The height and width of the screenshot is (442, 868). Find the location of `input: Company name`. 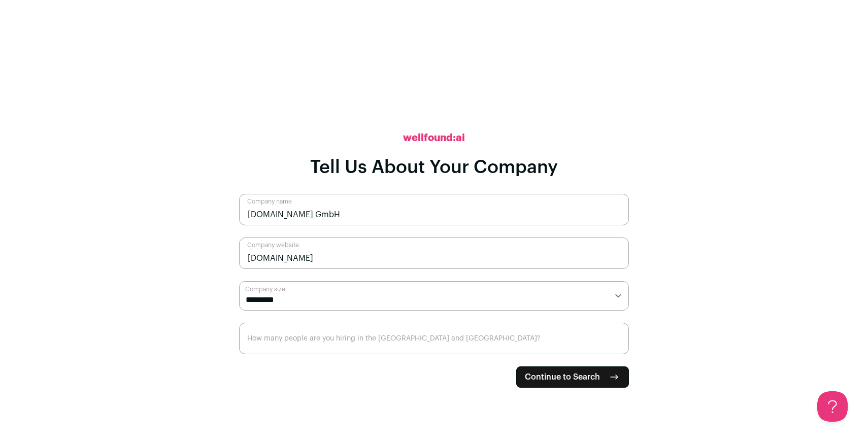

input: Company name is located at coordinates (434, 209).